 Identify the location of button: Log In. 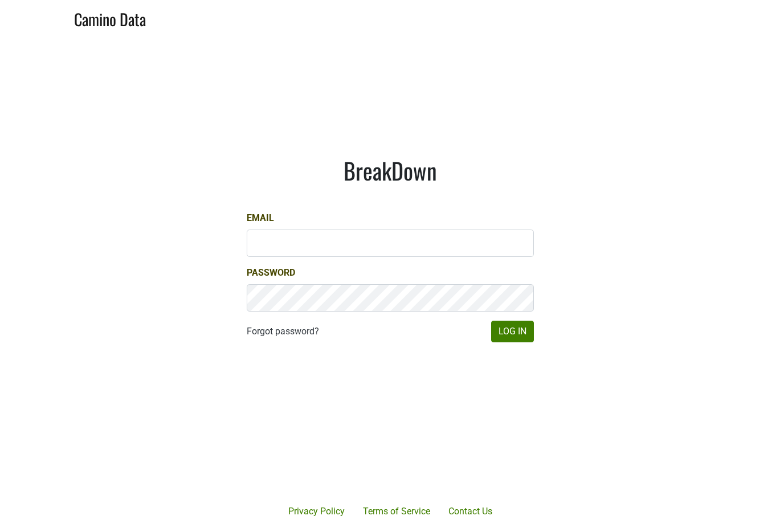
(512, 331).